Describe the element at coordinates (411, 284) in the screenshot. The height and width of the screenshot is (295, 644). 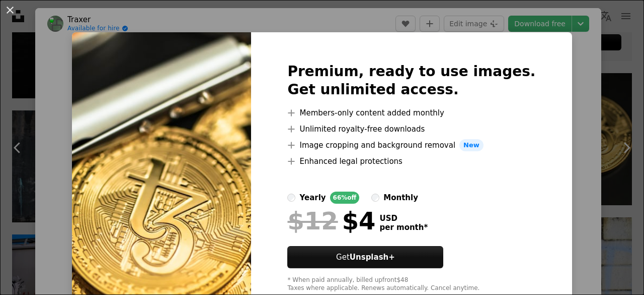
I see `div: * When paid annually, billed upfront $48 Taxes where applicable. Renews automatically. Cancel any...` at that location.